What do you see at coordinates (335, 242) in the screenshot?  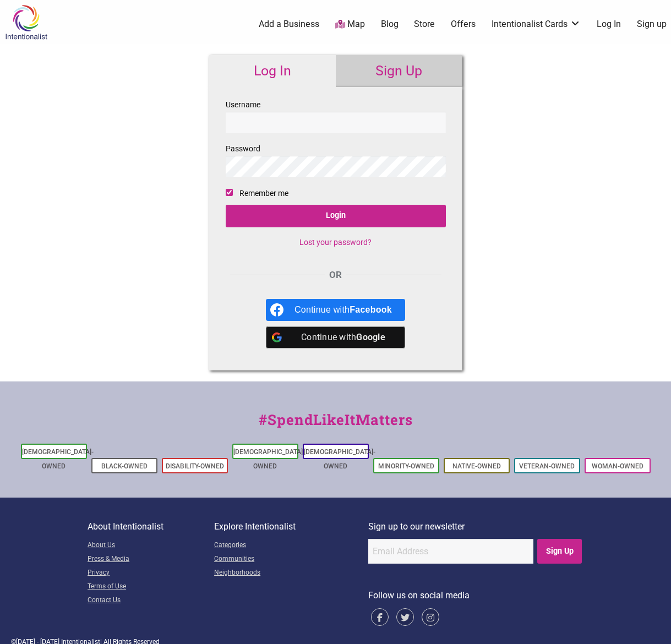 I see `a: Lost your password?` at bounding box center [335, 242].